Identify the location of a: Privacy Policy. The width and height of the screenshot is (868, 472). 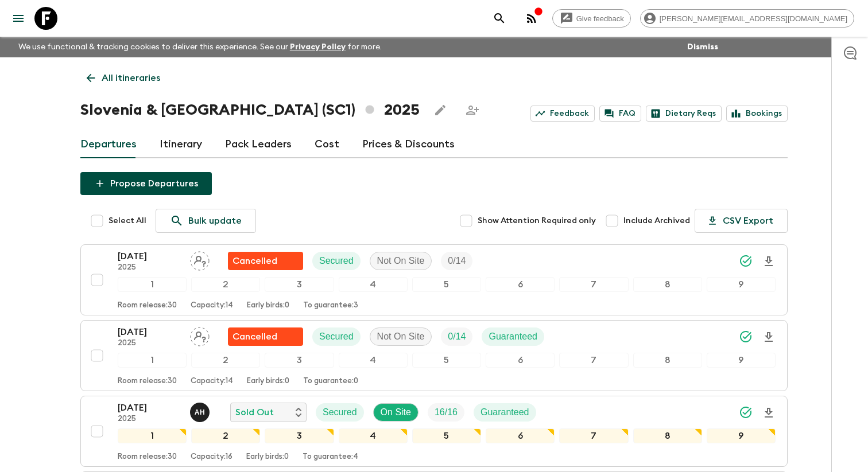
(317, 47).